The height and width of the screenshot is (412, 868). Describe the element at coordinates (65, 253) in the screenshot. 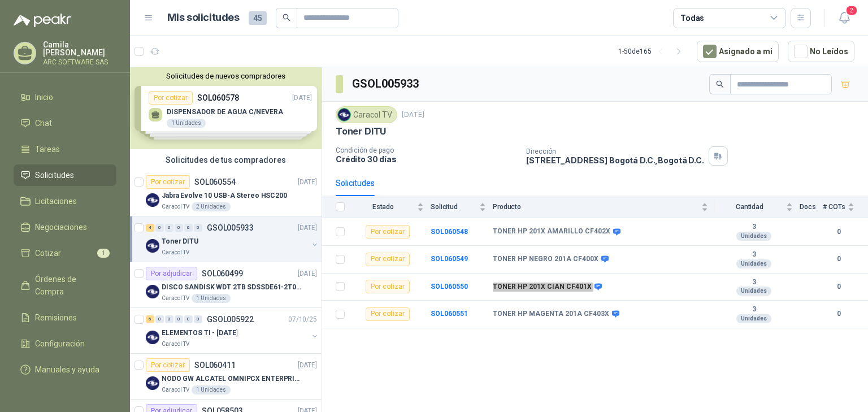

I see `a: Cotizar1` at that location.